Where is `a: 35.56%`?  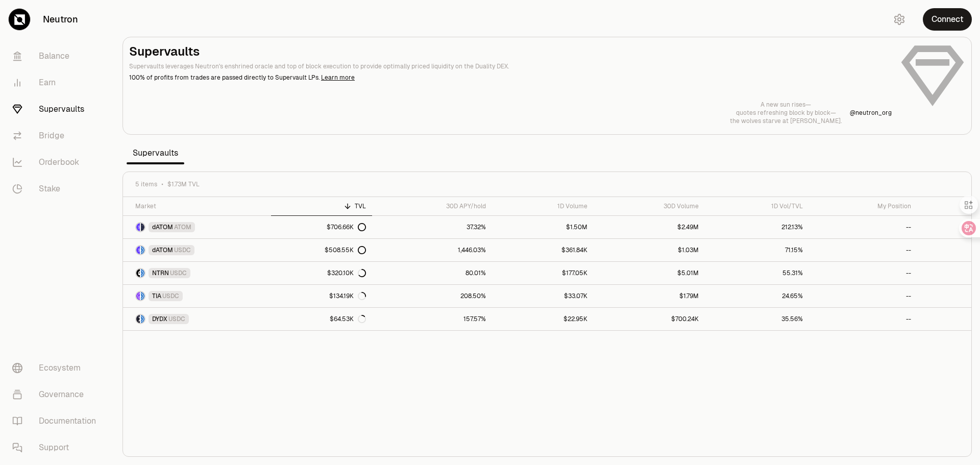
a: 35.56% is located at coordinates (756, 319).